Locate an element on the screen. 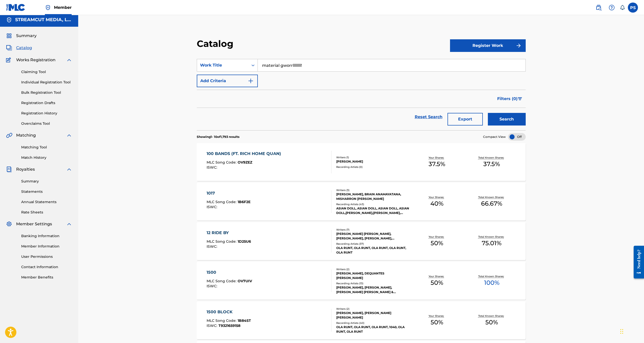  p: Showing 1 - 10 of 1,793 results is located at coordinates (218, 137).